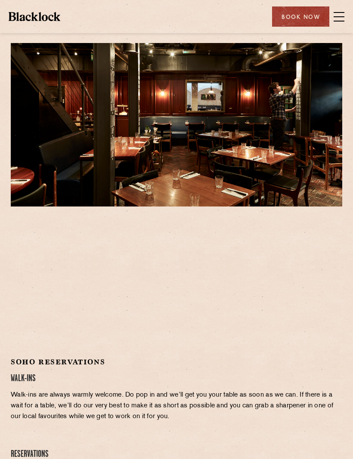 The image size is (353, 459). What do you see at coordinates (176, 362) in the screenshot?
I see `h2: Soho Reservations` at bounding box center [176, 362].